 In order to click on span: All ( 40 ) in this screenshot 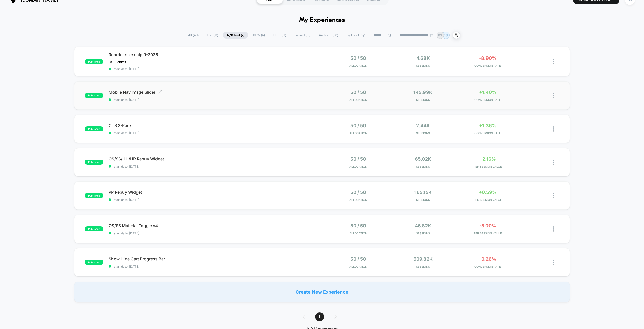, I will do `click(193, 35)`.